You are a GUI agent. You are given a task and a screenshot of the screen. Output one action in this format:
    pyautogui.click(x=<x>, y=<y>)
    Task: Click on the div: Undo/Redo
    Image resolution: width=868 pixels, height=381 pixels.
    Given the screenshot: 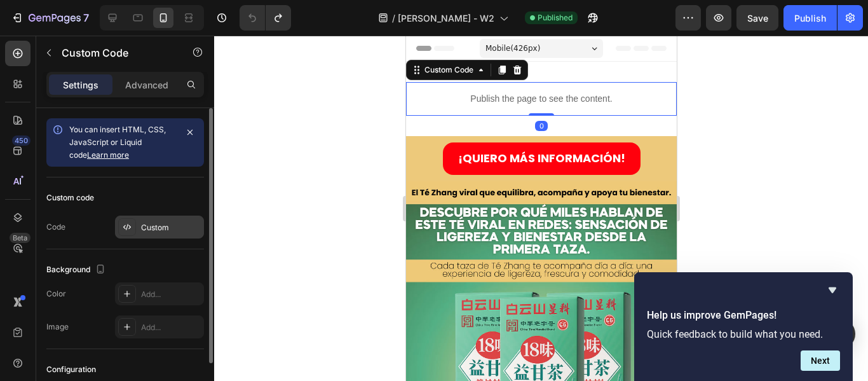 What is the action you would take?
    pyautogui.click(x=265, y=18)
    